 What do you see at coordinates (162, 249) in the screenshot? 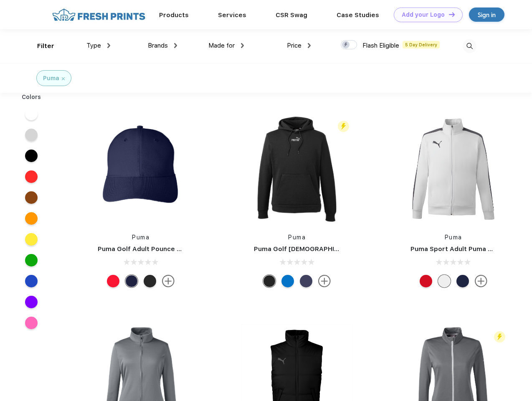
I see `a: Puma Golf Adult Pounce Adjustable Cap` at bounding box center [162, 249].